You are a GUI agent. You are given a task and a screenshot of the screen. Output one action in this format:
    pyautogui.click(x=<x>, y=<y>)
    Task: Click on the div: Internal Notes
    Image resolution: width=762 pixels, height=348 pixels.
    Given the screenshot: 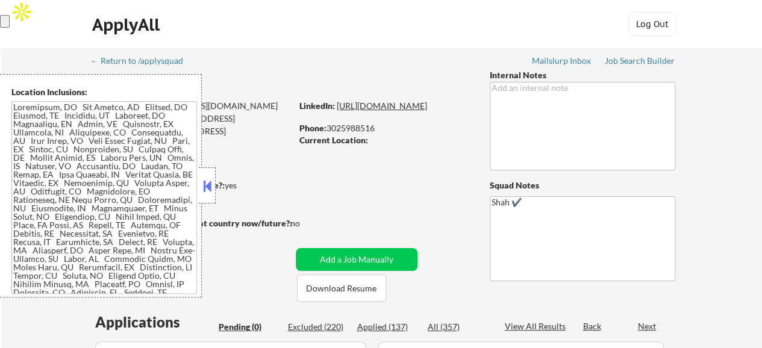 What is the action you would take?
    pyautogui.click(x=583, y=75)
    